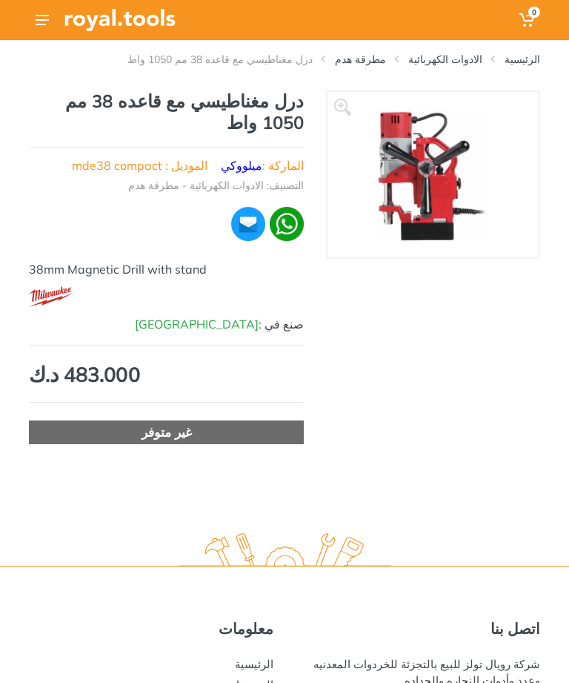 The image size is (569, 683). Describe the element at coordinates (418, 629) in the screenshot. I see `h5: اتصل بنا` at that location.